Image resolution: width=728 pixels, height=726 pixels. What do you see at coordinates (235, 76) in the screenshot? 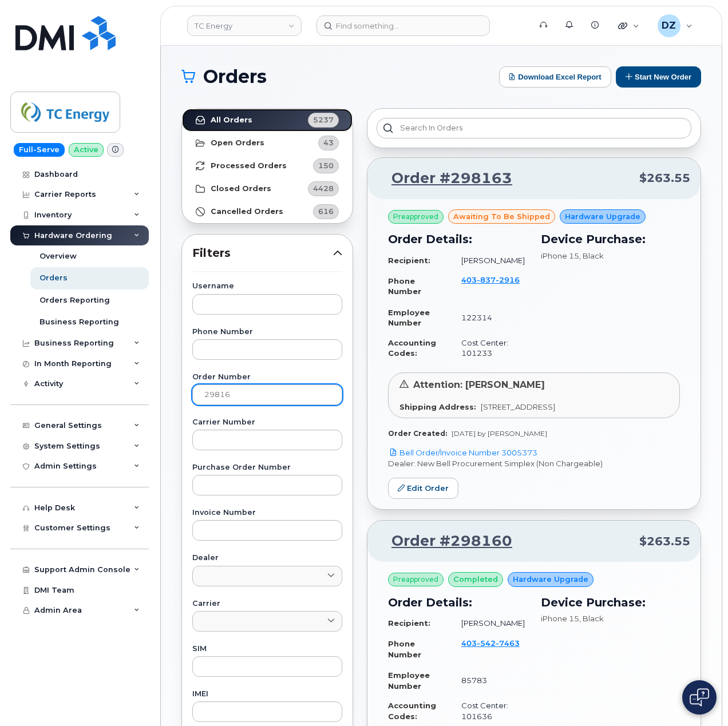
I see `span: Orders` at bounding box center [235, 76].